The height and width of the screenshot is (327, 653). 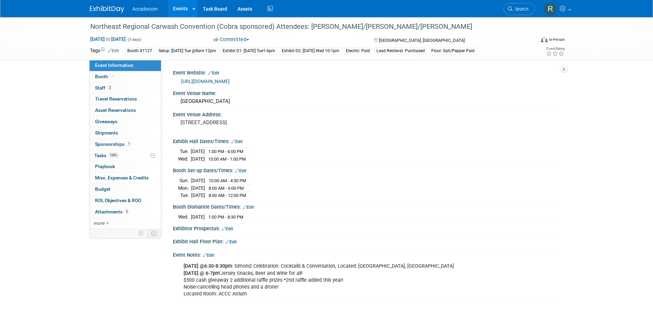 I want to click on i: Booth reservation complete, so click(x=113, y=76).